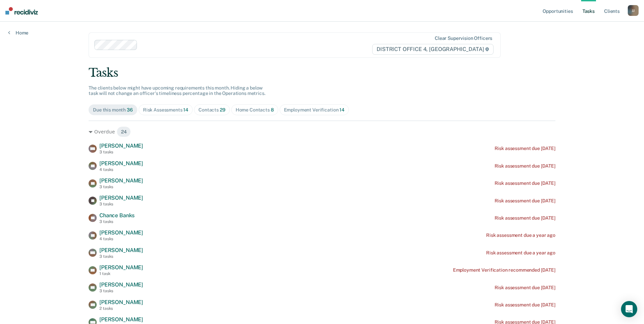 The width and height of the screenshot is (644, 324). What do you see at coordinates (212, 110) in the screenshot?
I see `div: Contacts` at bounding box center [212, 110].